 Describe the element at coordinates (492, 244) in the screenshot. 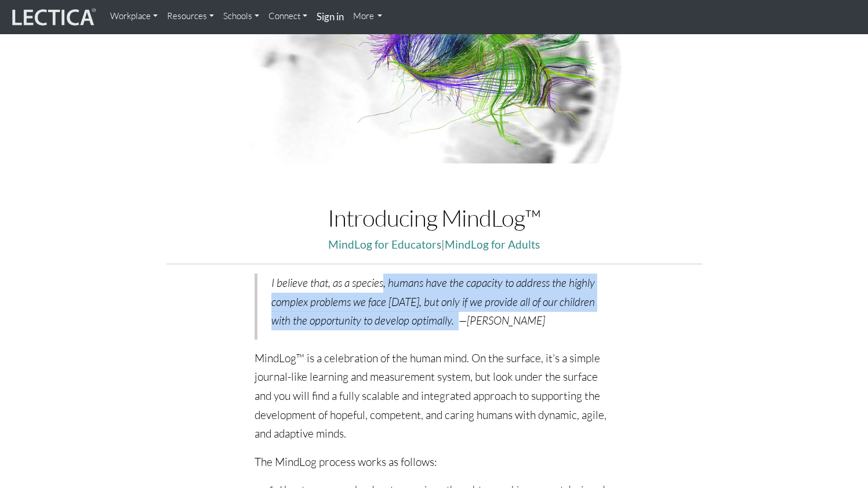

I see `a: MindLog for Adults` at that location.